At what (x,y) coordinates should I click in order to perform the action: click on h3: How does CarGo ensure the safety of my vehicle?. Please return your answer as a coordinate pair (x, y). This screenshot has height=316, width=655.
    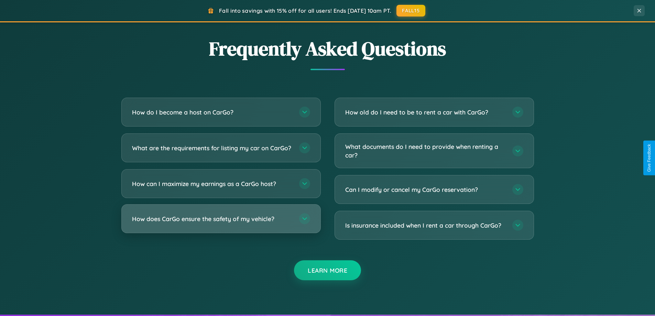
    Looking at the image, I should click on (212, 219).